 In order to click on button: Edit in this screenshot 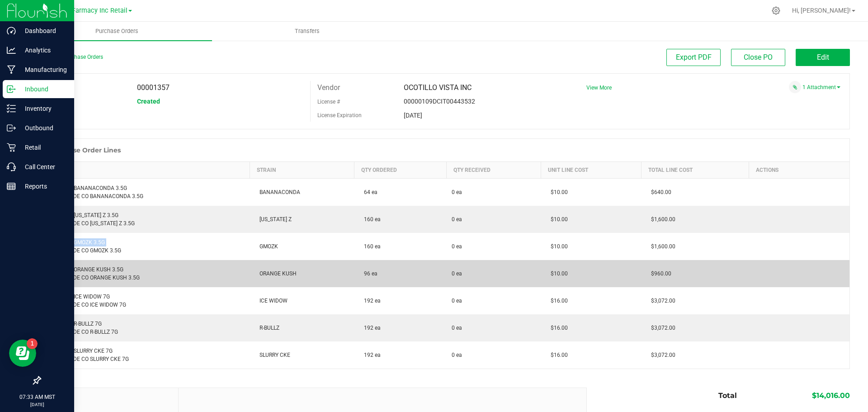, I will do `click(823, 58)`.